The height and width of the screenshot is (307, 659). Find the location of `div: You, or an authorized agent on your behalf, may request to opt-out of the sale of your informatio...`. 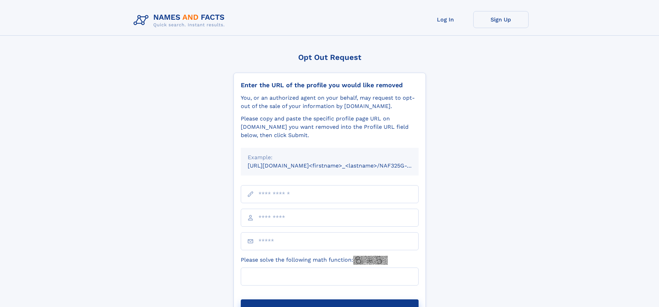

div: You, or an authorized agent on your behalf, may request to opt-out of the sale of your informatio... is located at coordinates (329, 102).